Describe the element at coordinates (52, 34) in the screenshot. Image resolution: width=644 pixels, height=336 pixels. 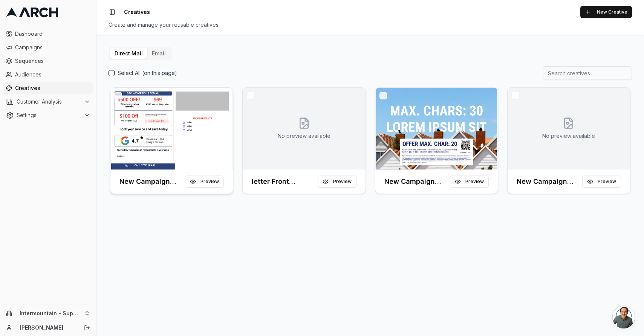
I see `span: Dashboard` at that location.